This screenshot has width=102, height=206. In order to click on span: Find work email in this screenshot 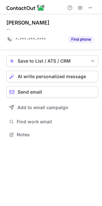, I will do `click(56, 121)`.